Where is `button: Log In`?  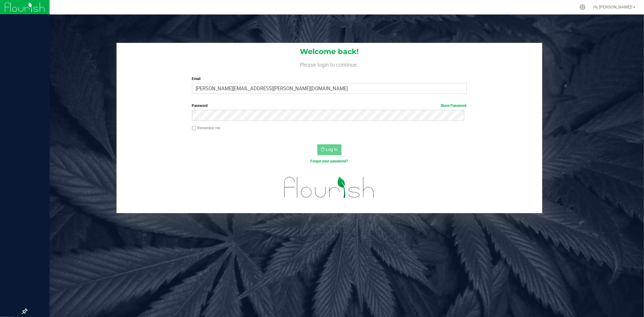
button: Log In is located at coordinates (329, 150).